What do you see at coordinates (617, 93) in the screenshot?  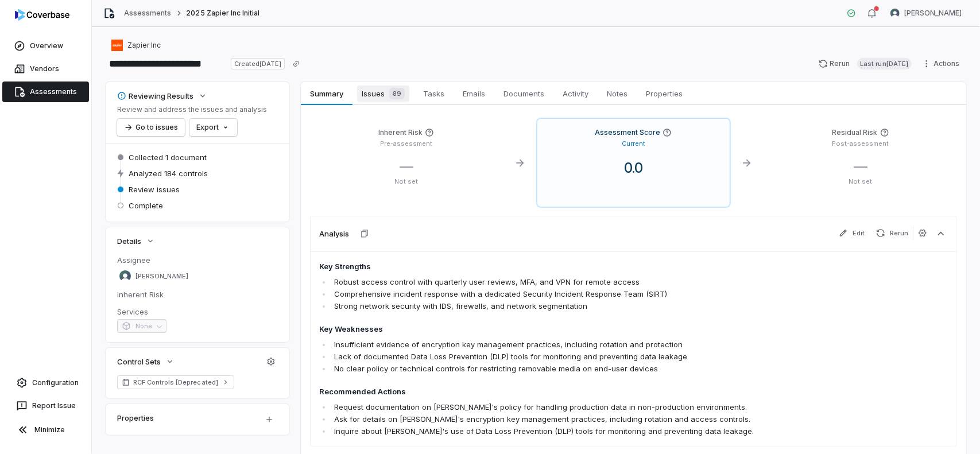 I see `span: Notes` at bounding box center [617, 93].